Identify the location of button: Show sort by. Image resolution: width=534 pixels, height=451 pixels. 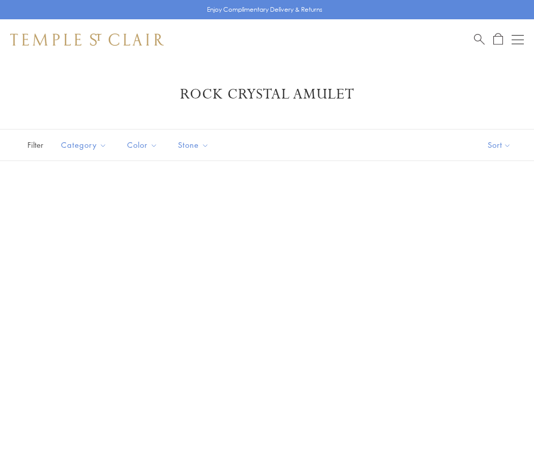
(499, 145).